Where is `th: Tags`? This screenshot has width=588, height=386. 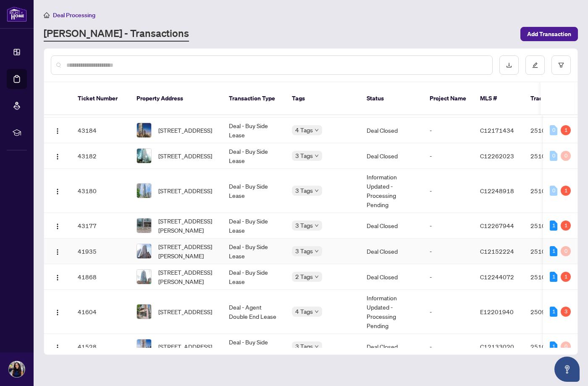
th: Tags is located at coordinates (323, 99).